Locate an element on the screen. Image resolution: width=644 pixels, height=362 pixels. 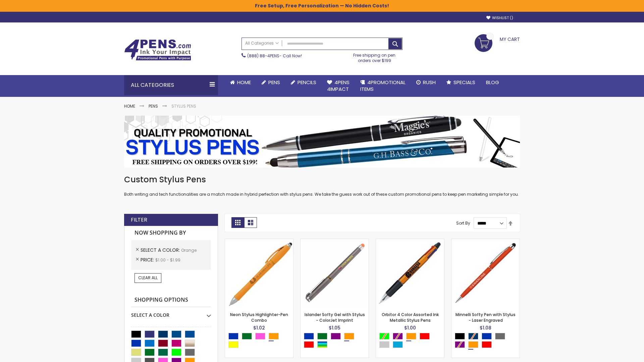
div: Free shipping on pen orders over $199 is located at coordinates (375, 57).